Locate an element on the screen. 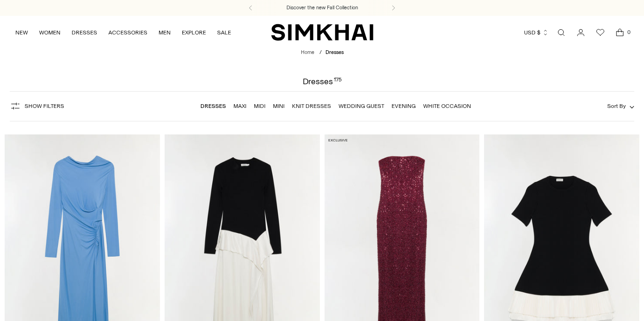 This screenshot has width=644, height=321. h3: Discover the new Fall Collection is located at coordinates (322, 8).